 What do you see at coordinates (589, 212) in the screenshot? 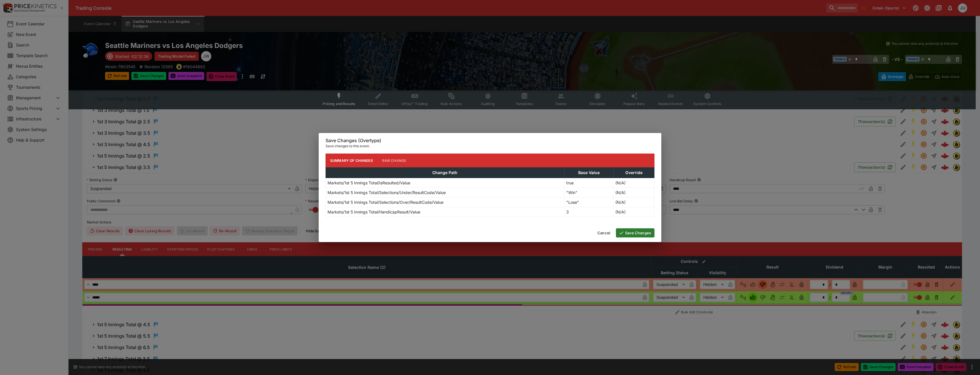
I see `td: 3` at bounding box center [589, 212].